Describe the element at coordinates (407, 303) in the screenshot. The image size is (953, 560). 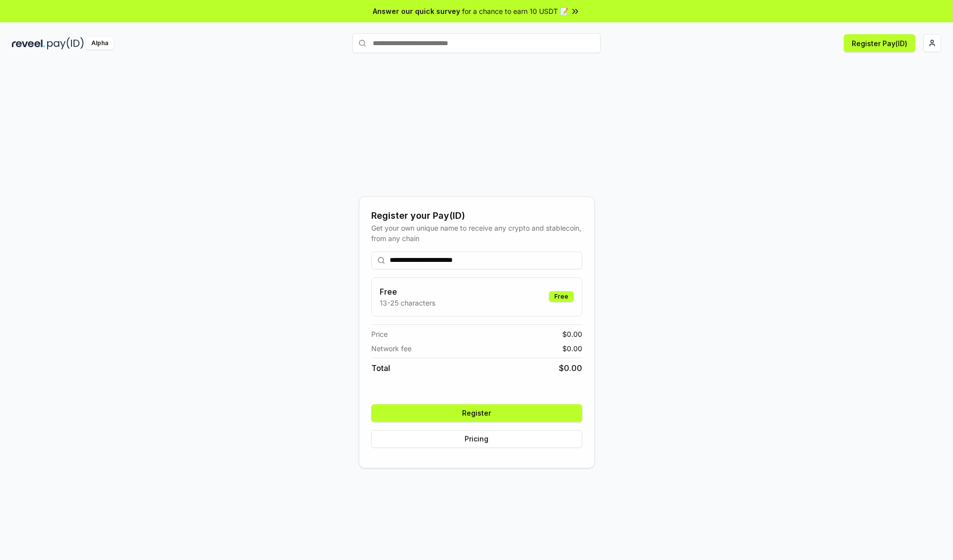
I see `p: 13-25 characters` at that location.